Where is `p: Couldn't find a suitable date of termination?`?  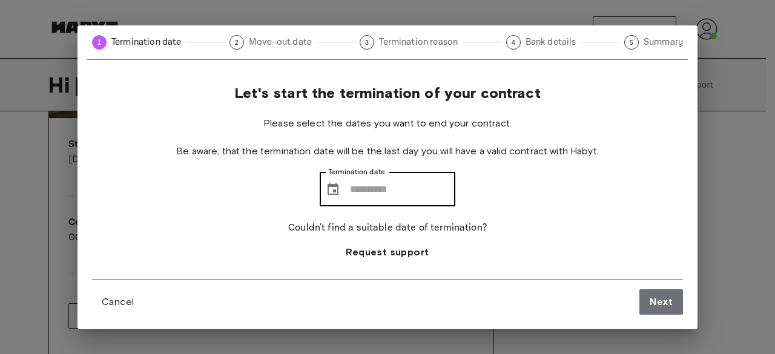
p: Couldn't find a suitable date of termination? is located at coordinates (388, 228).